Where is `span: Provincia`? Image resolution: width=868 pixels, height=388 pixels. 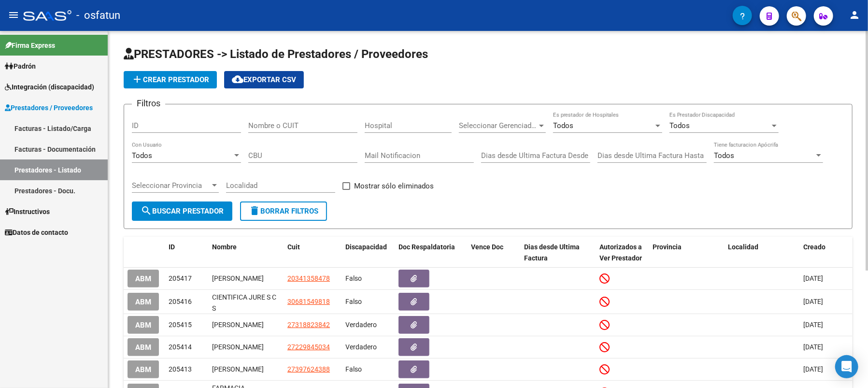 span: Provincia is located at coordinates (667, 247).